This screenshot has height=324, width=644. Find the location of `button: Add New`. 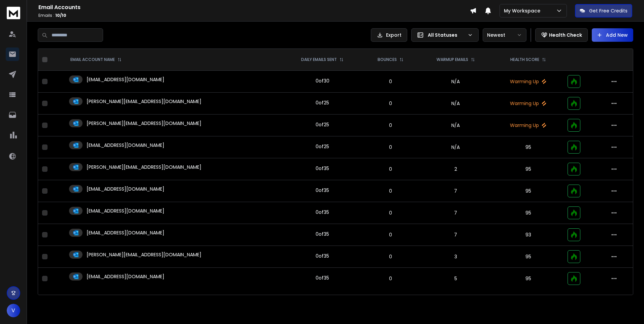

button: Add New is located at coordinates (612, 35).